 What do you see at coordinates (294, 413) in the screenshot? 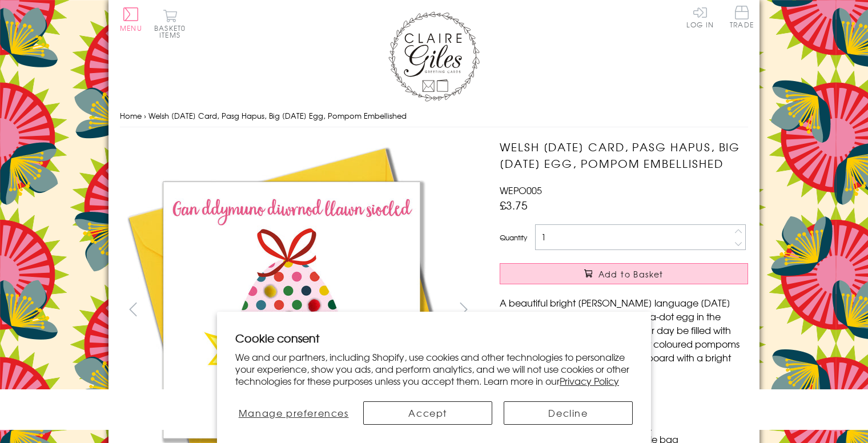
I see `span: Manage preferences` at bounding box center [294, 413].